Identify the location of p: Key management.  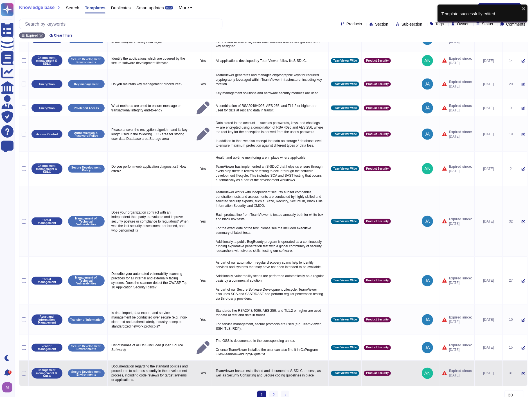
(86, 84).